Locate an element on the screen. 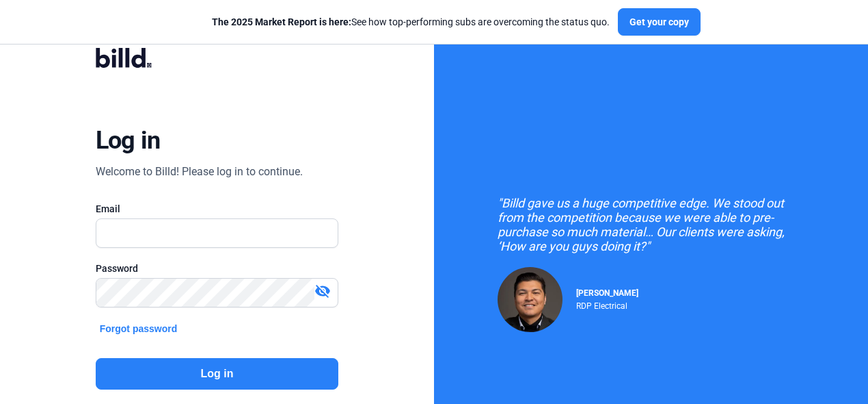 Image resolution: width=868 pixels, height=404 pixels. button: Forgot password is located at coordinates (139, 329).